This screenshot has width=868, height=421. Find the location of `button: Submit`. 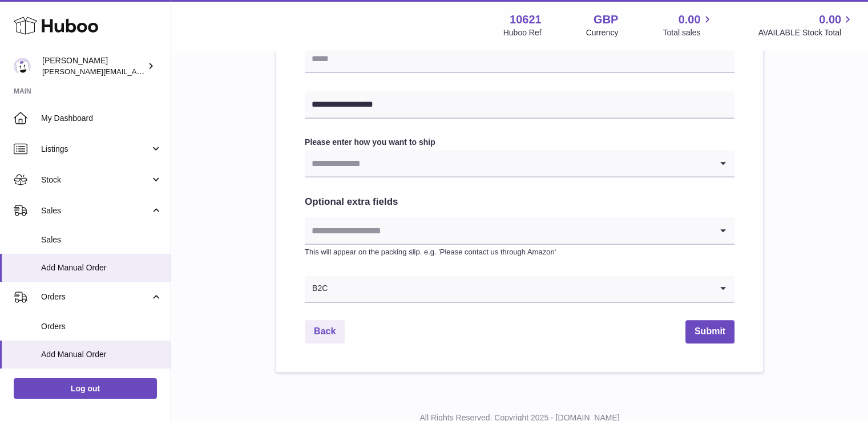

button: Submit is located at coordinates (709, 331).